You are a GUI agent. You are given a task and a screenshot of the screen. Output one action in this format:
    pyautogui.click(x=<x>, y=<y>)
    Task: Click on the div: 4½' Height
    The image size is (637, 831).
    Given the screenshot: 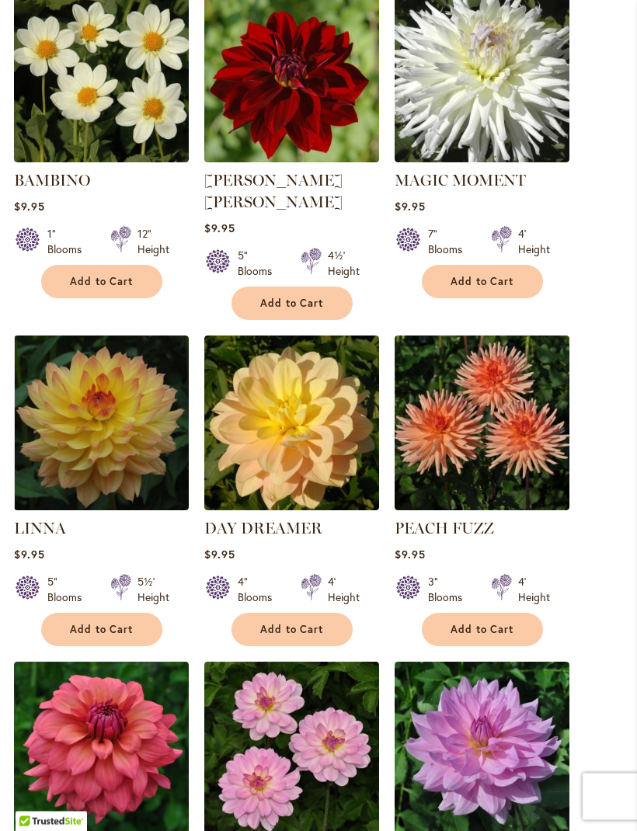 What is the action you would take?
    pyautogui.click(x=343, y=264)
    